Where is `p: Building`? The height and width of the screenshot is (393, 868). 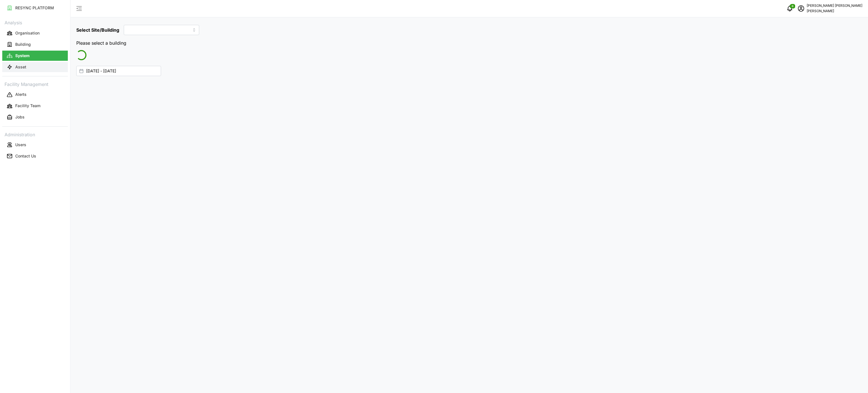 p: Building is located at coordinates (23, 45).